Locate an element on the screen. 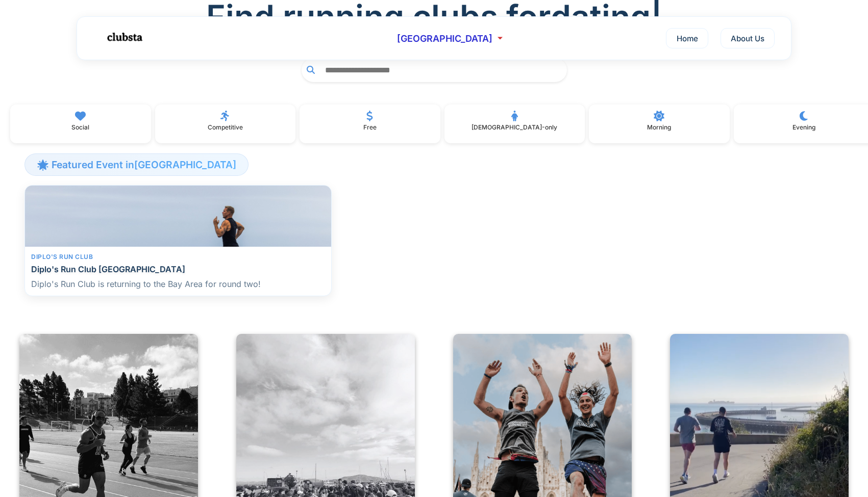  div: Diplo's Run Club is located at coordinates (178, 256).